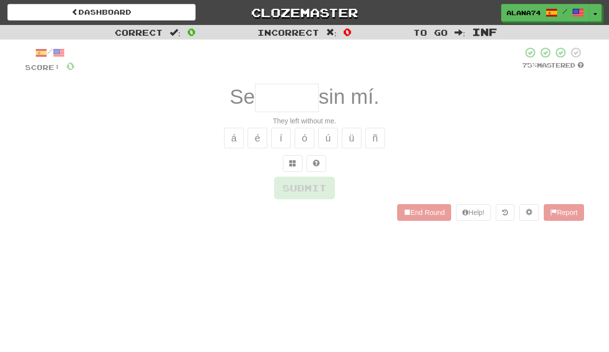  What do you see at coordinates (242, 97) in the screenshot?
I see `span: Se` at bounding box center [242, 97].